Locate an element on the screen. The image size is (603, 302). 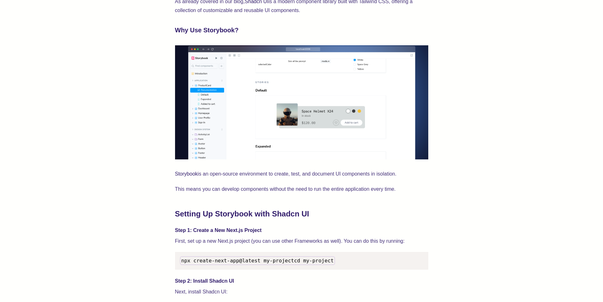
p: Next, install Shadcn UI: is located at coordinates (302, 292).